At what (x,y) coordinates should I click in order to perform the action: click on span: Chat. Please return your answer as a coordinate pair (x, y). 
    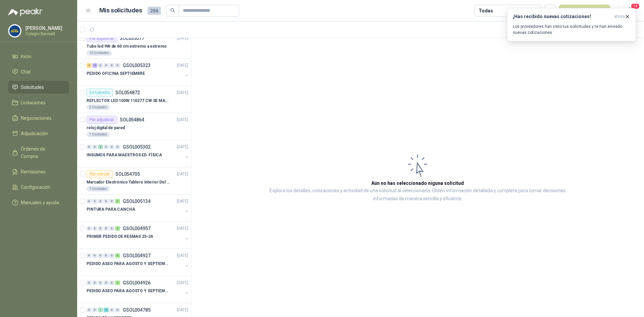
    Looking at the image, I should click on (26, 72).